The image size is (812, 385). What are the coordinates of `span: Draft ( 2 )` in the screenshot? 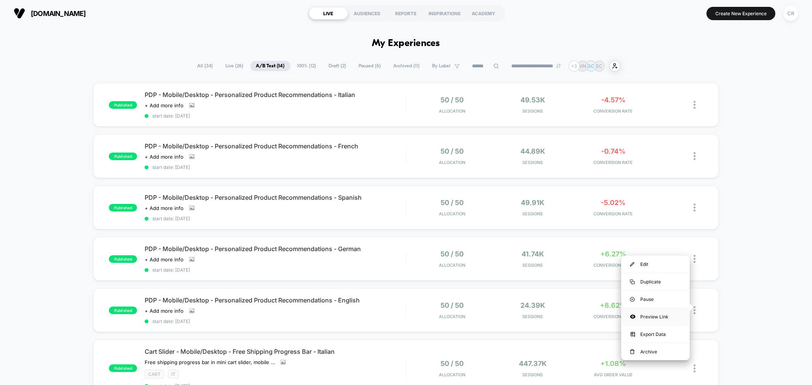 It's located at (338, 66).